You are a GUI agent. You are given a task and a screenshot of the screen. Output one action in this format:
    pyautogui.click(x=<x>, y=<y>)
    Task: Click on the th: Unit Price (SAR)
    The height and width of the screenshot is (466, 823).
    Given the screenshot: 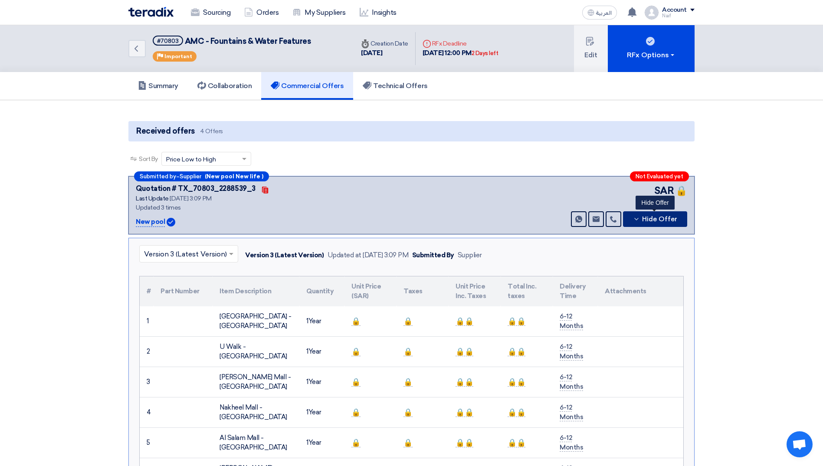 What is the action you would take?
    pyautogui.click(x=370, y=291)
    